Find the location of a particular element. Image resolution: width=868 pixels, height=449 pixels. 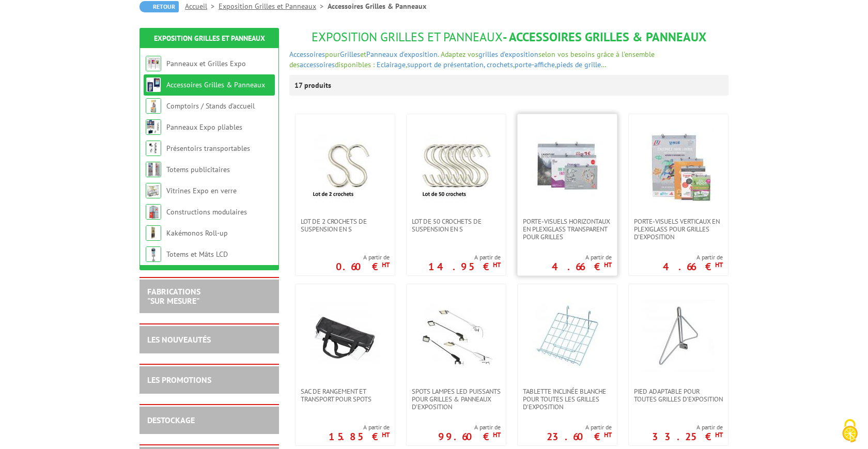

p: 17 produits is located at coordinates (314, 85).